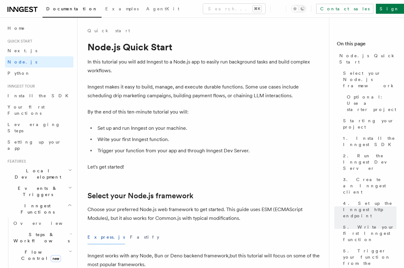  Describe the element at coordinates (39, 128) in the screenshot. I see `a: Leveraging Steps` at that location.